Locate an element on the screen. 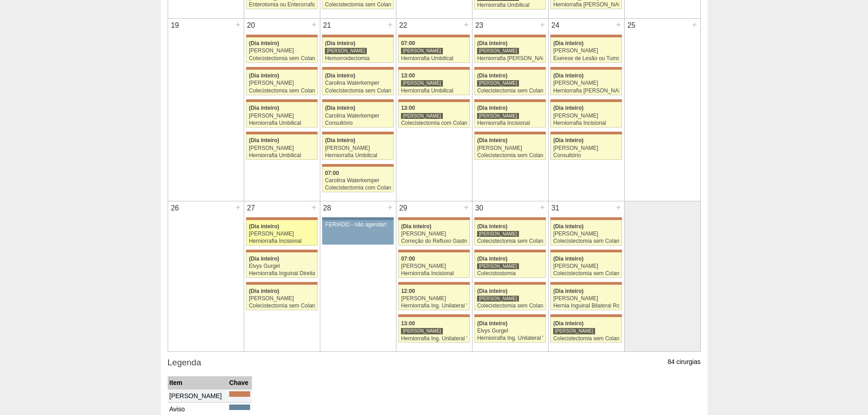 The image size is (868, 415). div: Colecistostomia is located at coordinates (510, 273).